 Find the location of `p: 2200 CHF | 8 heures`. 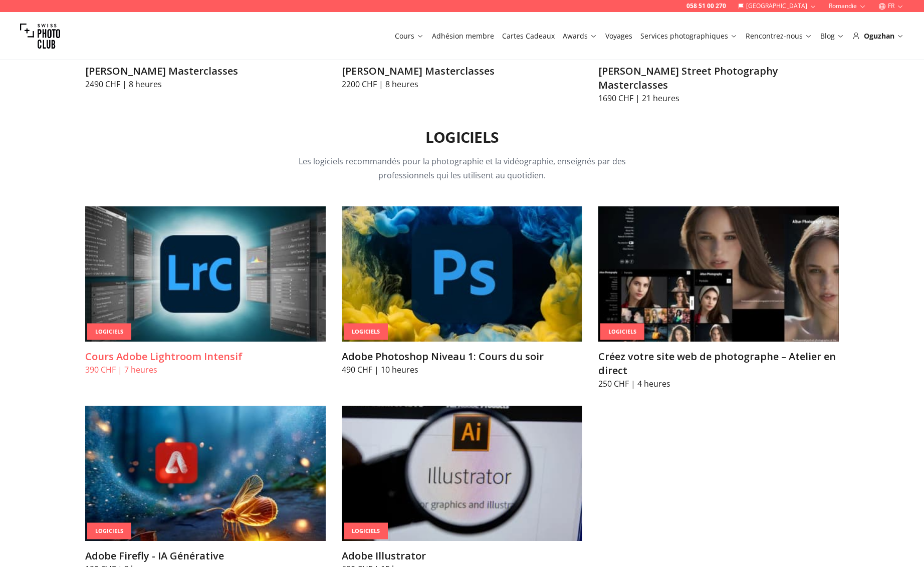

p: 2200 CHF | 8 heures is located at coordinates (462, 84).